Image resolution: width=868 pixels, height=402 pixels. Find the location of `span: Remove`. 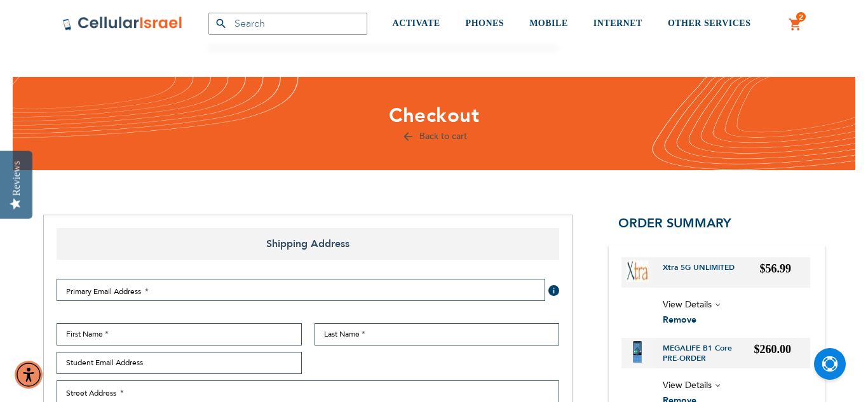

span: Remove is located at coordinates (679, 319).